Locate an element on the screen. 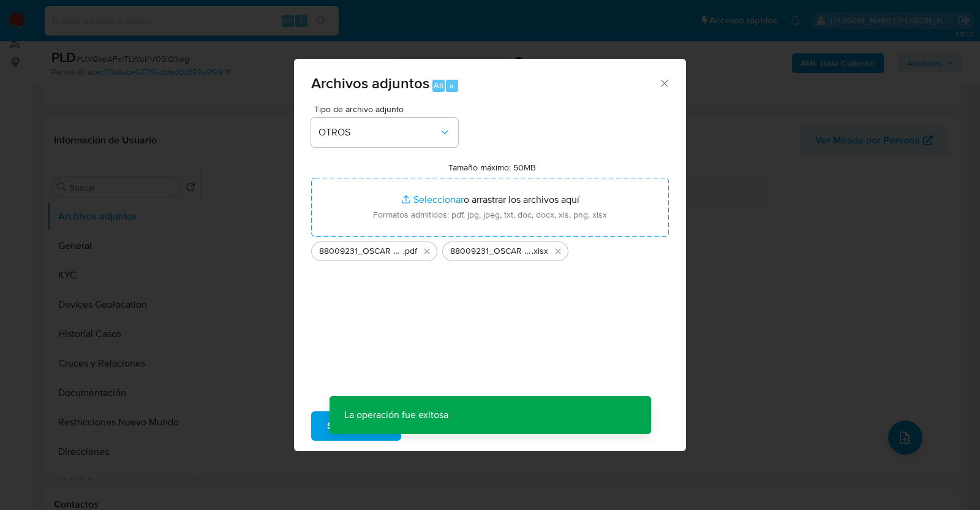  span: Archivos adjuntos is located at coordinates (370, 83).